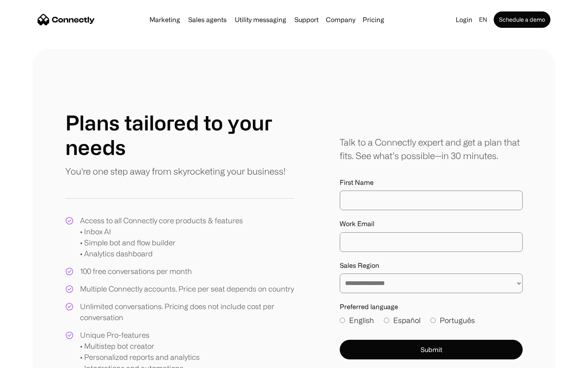  I want to click on div: Company, so click(340, 20).